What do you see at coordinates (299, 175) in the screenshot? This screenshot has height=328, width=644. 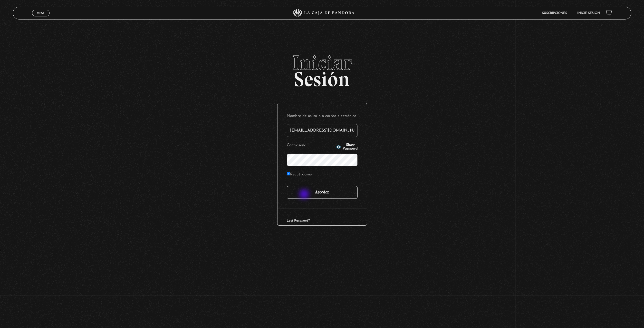 I see `label: Recuérdame` at bounding box center [299, 175].